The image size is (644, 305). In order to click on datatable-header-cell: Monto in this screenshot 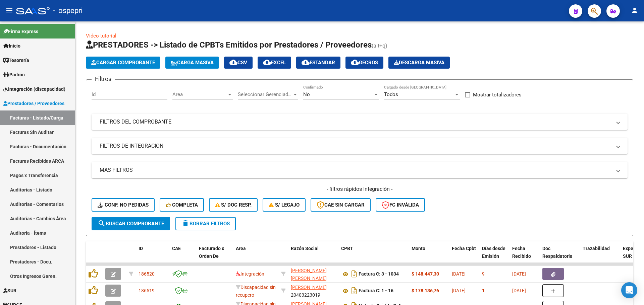, I will do `click(429, 256)`.